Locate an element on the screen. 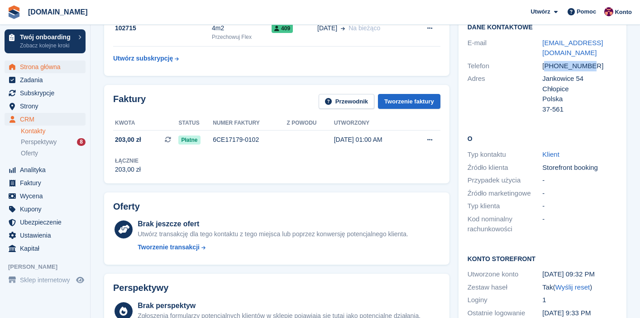  div: Przypadek użycia is located at coordinates (505, 180).